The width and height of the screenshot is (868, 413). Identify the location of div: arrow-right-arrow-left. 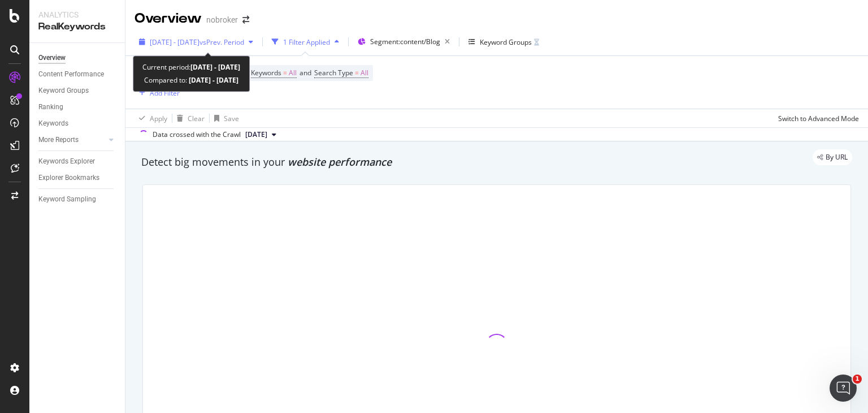
(246, 20).